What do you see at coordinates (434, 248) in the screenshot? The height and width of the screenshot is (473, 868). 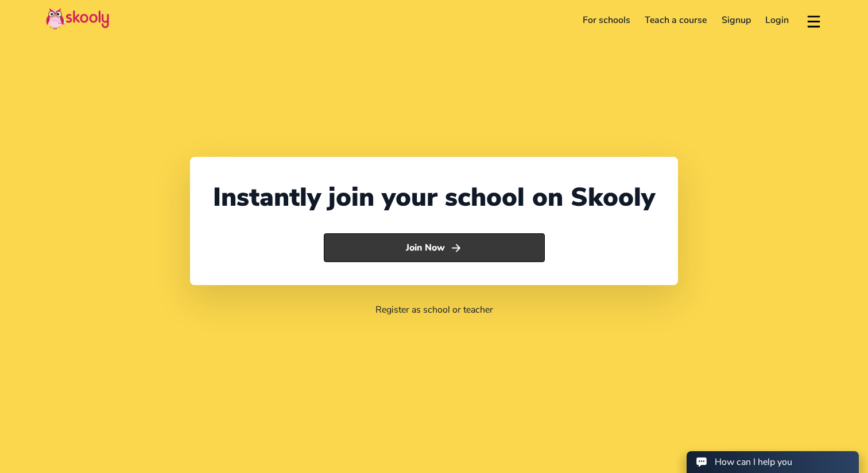 I see `button: Join Nowarrow forward outline` at bounding box center [434, 248].